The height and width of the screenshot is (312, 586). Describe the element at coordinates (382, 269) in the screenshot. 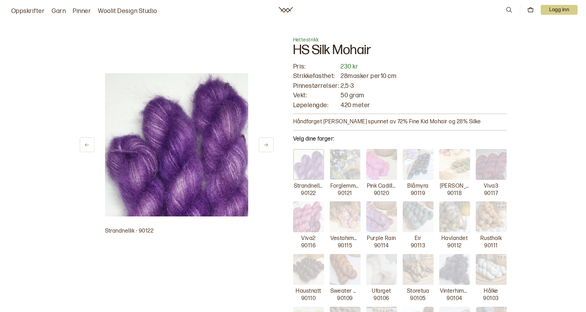

I see `img: Ufarget` at that location.